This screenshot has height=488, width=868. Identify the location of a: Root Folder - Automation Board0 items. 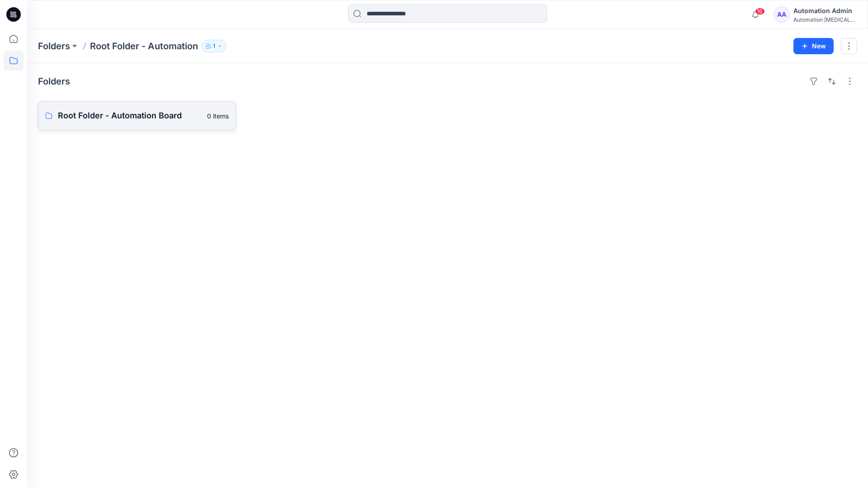
(137, 116).